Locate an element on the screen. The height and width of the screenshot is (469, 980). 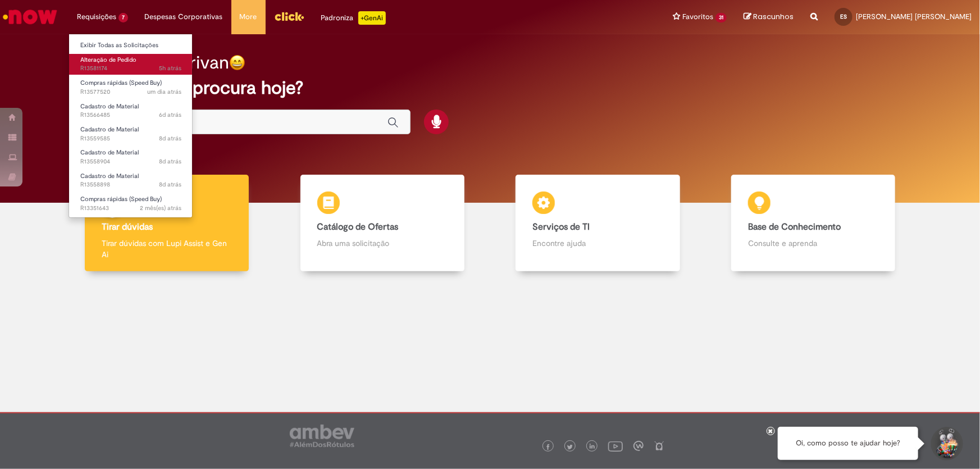
img: logo_footer_facebook.png is located at coordinates (548, 447).